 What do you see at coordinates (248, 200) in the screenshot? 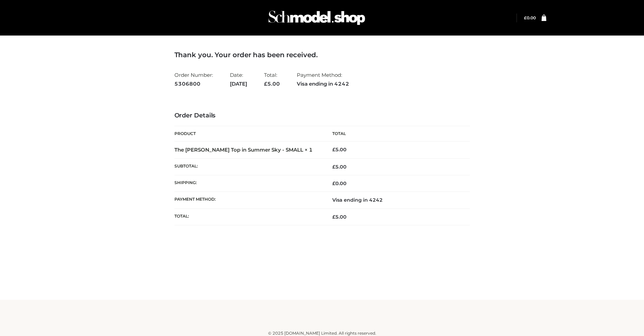
I see `th: Payment method:` at bounding box center [248, 200].